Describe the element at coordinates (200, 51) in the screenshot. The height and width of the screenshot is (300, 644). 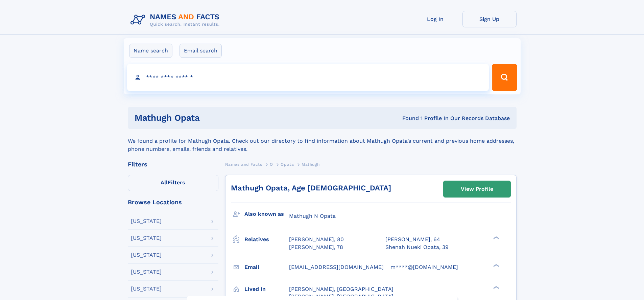
I see `label: Email search` at that location.